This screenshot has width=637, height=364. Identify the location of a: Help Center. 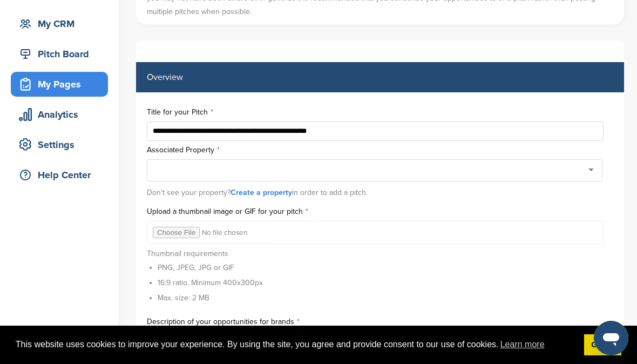
(59, 175).